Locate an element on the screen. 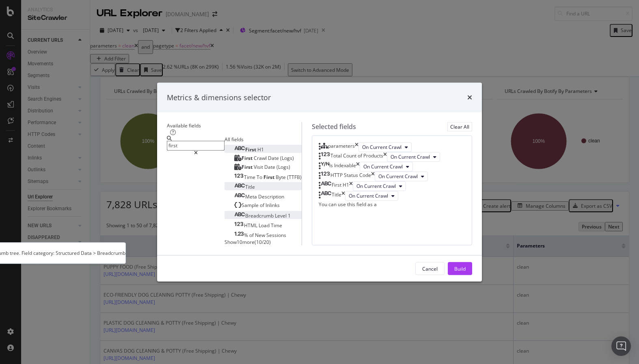 Image resolution: width=639 pixels, height=364 pixels. span: Meta is located at coordinates (252, 196).